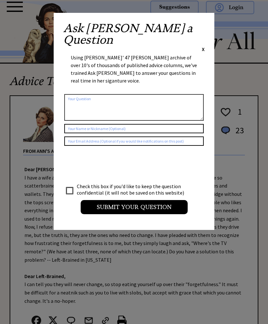  I want to click on input: Submit your Question, so click(134, 207).